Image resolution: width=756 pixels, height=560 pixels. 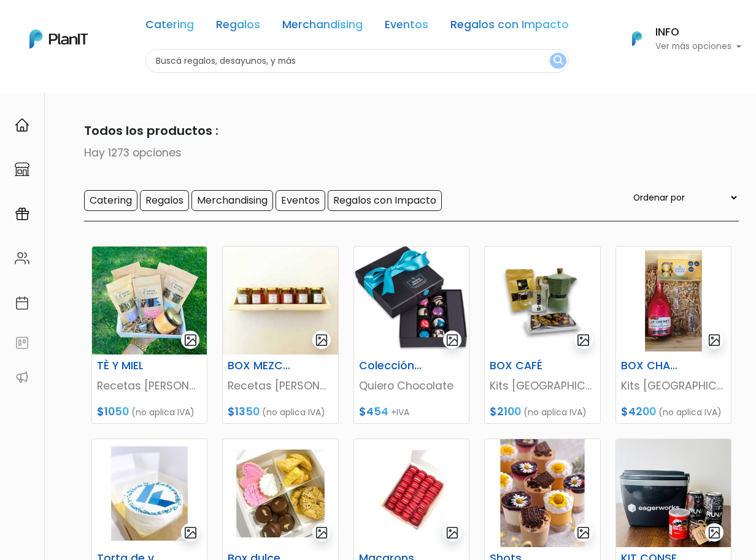 What do you see at coordinates (374, 411) in the screenshot?
I see `span: $454` at bounding box center [374, 411].